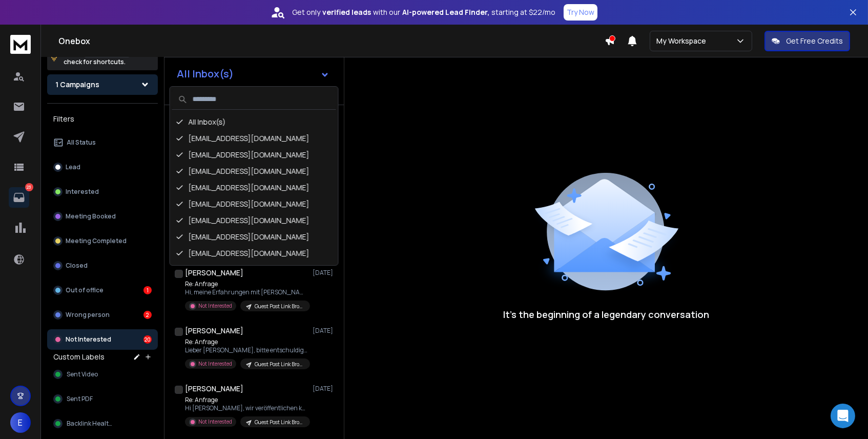 This screenshot has width=868, height=439. I want to click on strong: verified leads, so click(346, 12).